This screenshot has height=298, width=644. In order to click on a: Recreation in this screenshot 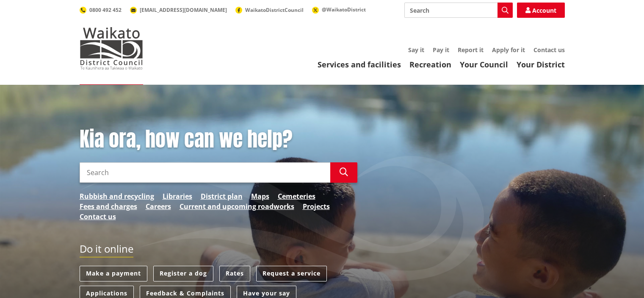, I will do `click(430, 65)`.